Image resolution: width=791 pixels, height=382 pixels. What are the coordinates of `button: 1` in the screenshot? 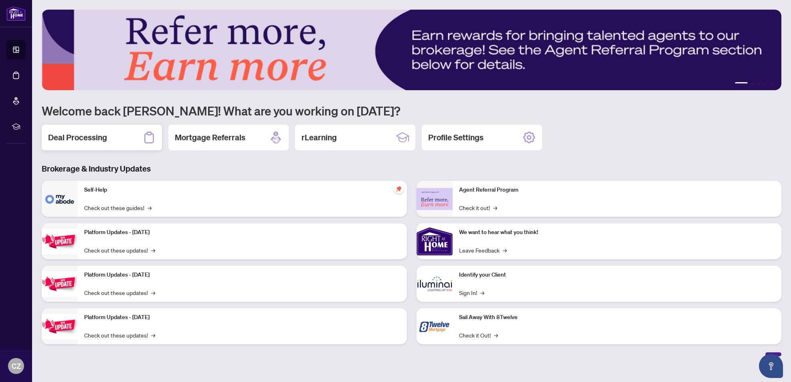 It's located at (741, 84).